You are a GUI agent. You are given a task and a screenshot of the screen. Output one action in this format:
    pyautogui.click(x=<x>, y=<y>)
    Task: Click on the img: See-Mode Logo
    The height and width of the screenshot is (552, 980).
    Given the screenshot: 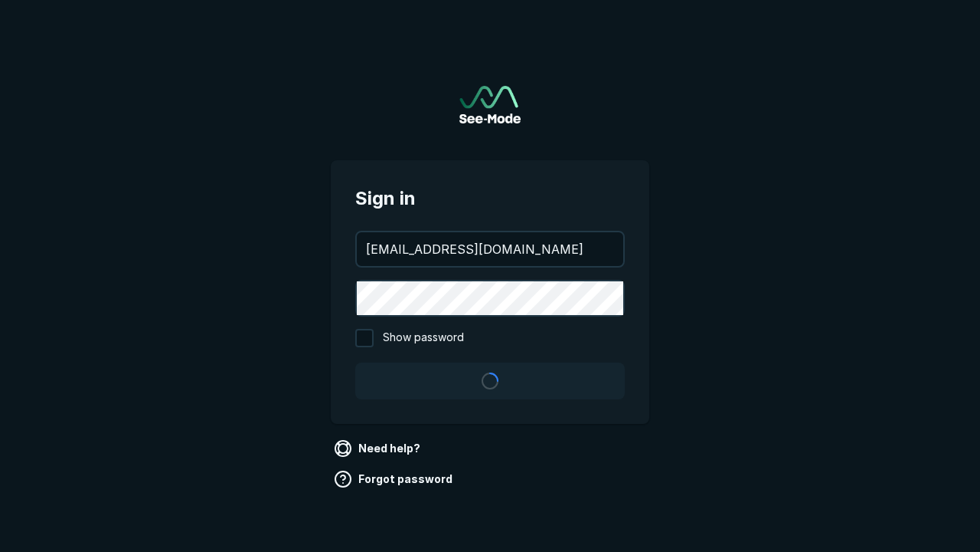 What is the action you would take?
    pyautogui.click(x=490, y=104)
    